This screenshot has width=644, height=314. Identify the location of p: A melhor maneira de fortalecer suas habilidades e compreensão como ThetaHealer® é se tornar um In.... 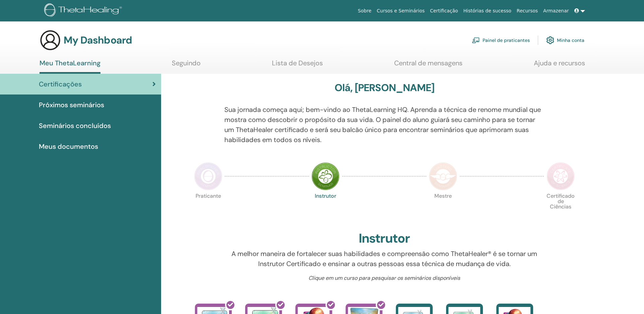
(384, 259).